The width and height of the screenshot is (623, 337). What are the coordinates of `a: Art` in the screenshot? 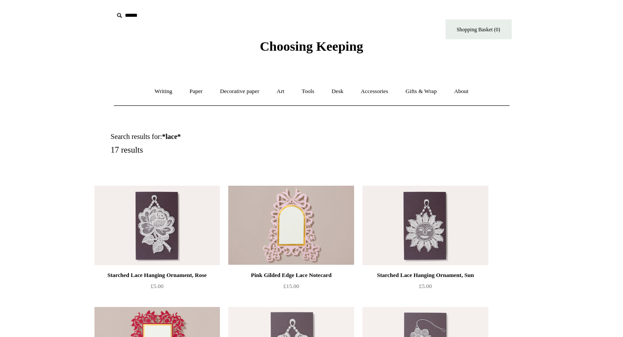 It's located at (280, 91).